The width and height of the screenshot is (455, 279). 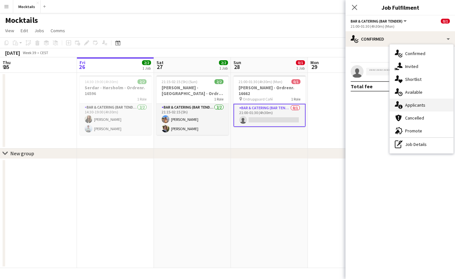 I want to click on span: Sun, so click(x=237, y=62).